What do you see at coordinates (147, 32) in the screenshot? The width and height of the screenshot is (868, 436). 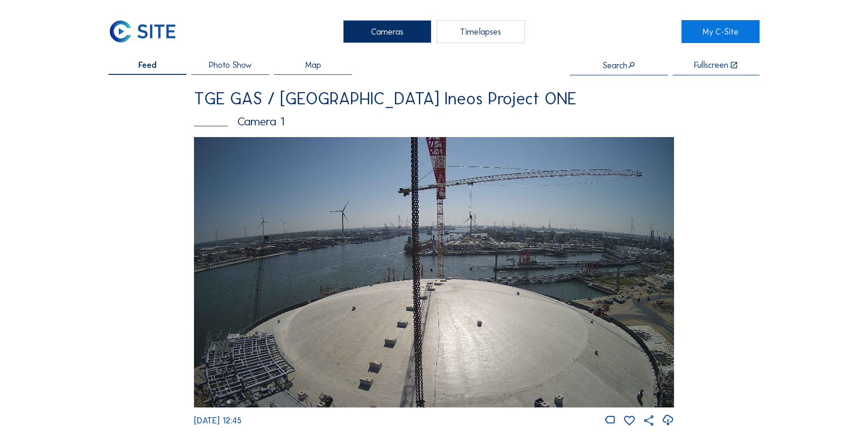 I see `a: C-SITE Logo` at bounding box center [147, 32].